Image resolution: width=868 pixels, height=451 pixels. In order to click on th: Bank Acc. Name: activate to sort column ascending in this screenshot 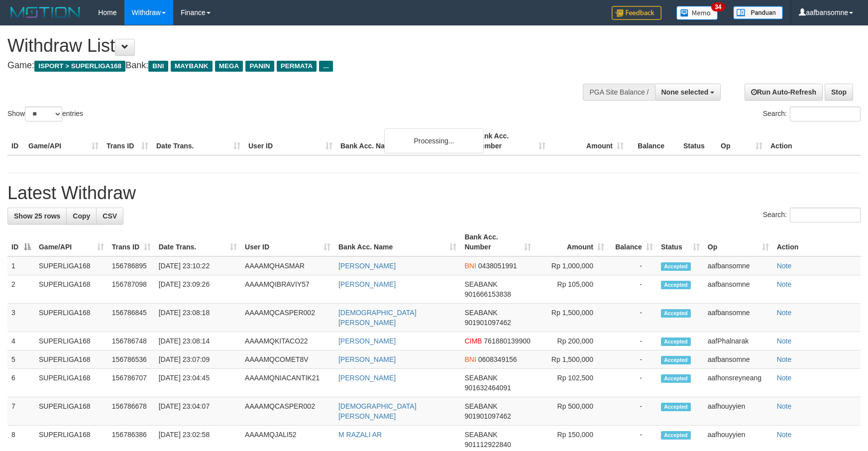, I will do `click(397, 242)`.